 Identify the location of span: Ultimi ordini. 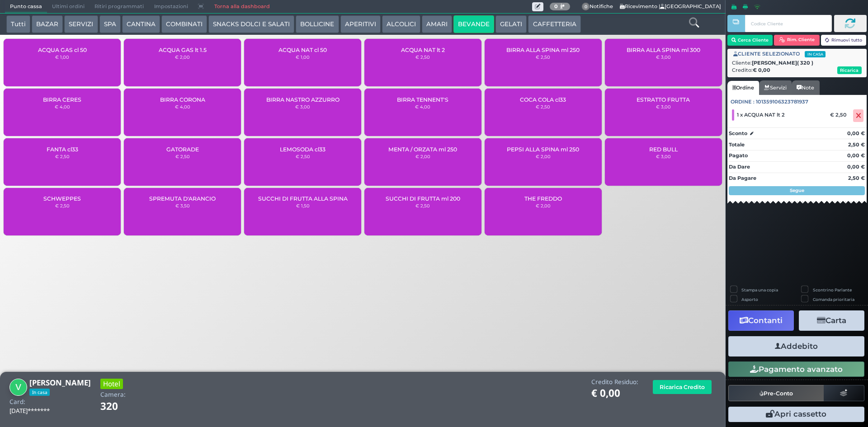
(68, 7).